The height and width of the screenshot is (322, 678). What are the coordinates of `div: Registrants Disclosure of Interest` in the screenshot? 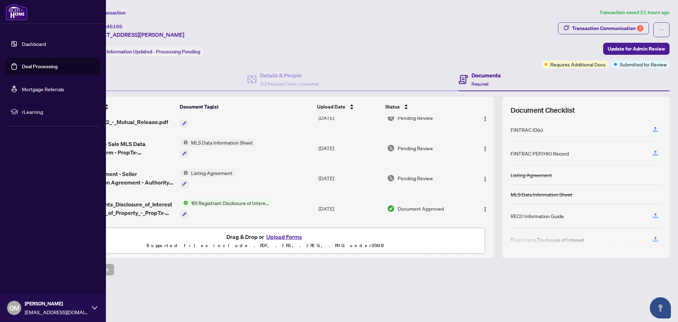 It's located at (547, 239).